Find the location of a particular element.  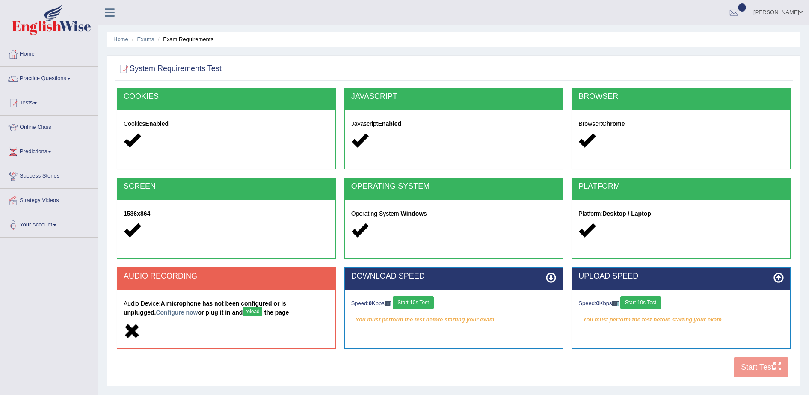

h5: Javascript is located at coordinates (454, 124).